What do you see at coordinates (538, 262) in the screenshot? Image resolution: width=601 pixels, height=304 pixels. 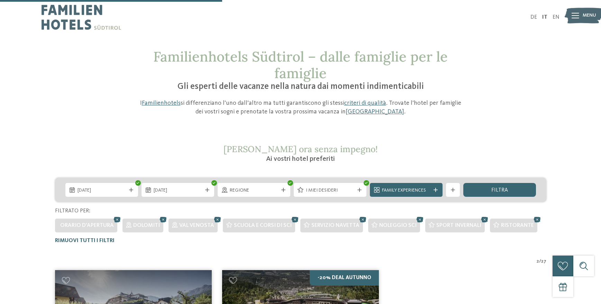 I see `span: 2` at bounding box center [538, 262].